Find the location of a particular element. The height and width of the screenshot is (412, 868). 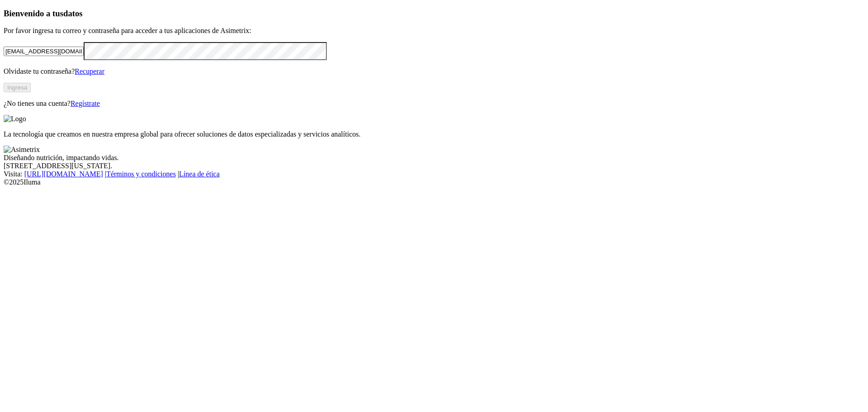

div: Visita : | | is located at coordinates (434, 174).